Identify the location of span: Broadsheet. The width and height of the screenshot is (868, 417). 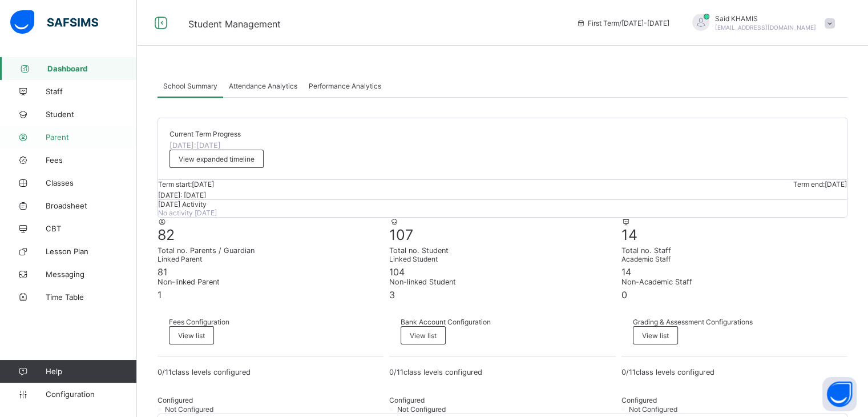
(92, 205).